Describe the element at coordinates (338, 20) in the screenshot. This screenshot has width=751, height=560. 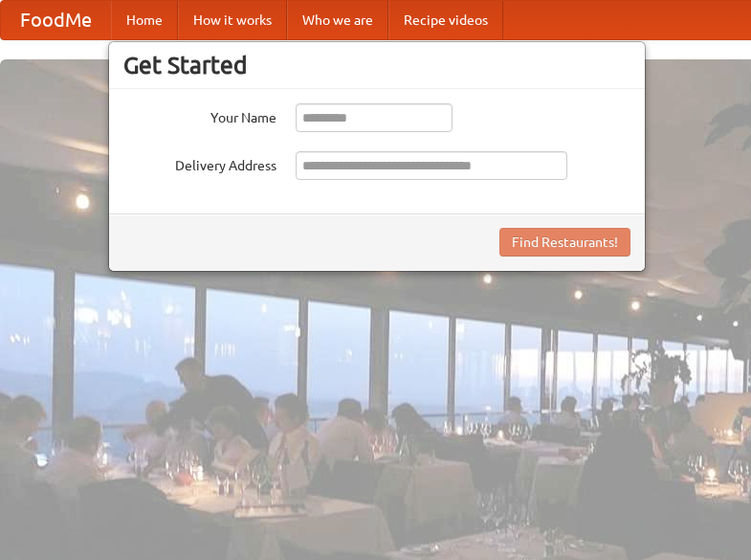
I see `a: Who we are` at that location.